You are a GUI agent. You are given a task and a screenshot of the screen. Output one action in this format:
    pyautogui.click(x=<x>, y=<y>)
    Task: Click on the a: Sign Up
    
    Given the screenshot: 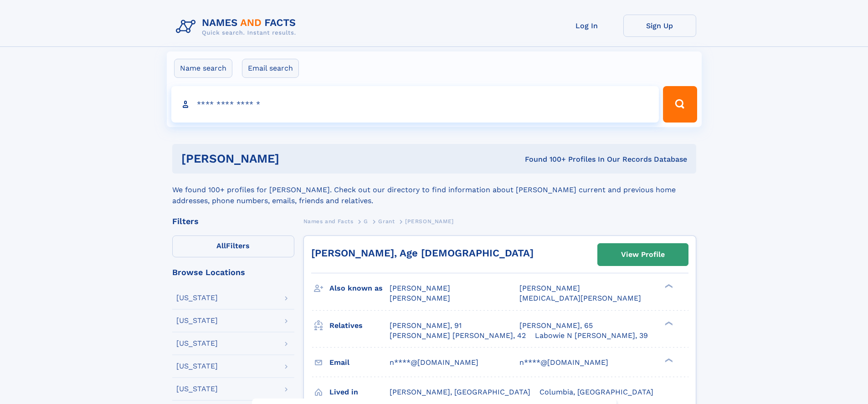 What is the action you would take?
    pyautogui.click(x=660, y=25)
    